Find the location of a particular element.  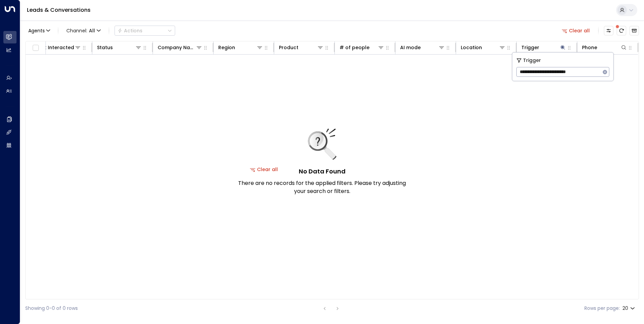

label: Rows per page: is located at coordinates (602, 308).